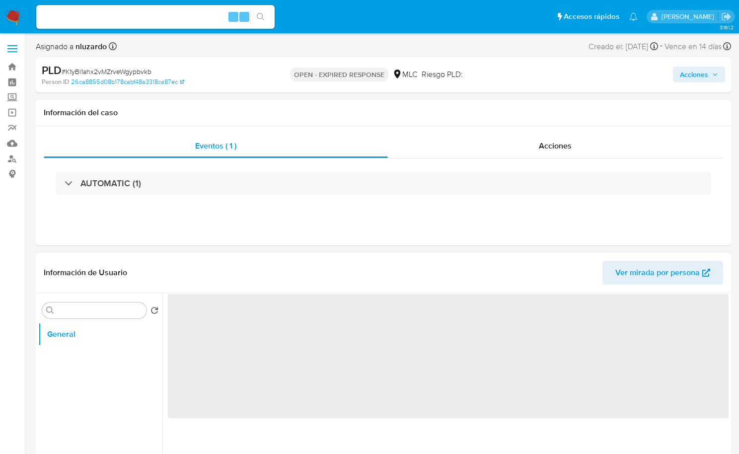 Image resolution: width=739 pixels, height=454 pixels. What do you see at coordinates (693, 47) in the screenshot?
I see `span: Vence en 14 días` at bounding box center [693, 47].